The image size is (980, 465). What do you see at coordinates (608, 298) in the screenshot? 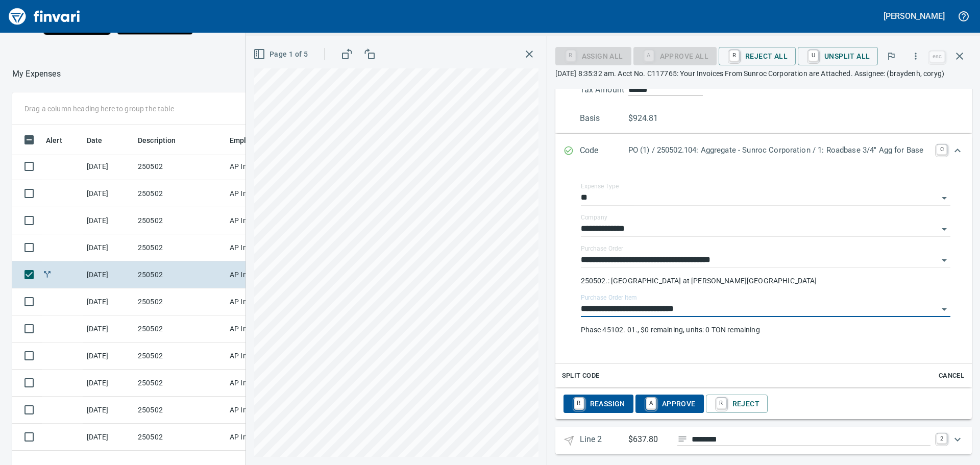
I see `label: Purchase Order Item` at bounding box center [608, 298].